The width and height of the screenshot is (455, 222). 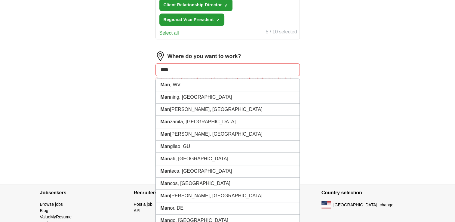 I want to click on li: gilao, GU, so click(x=228, y=146).